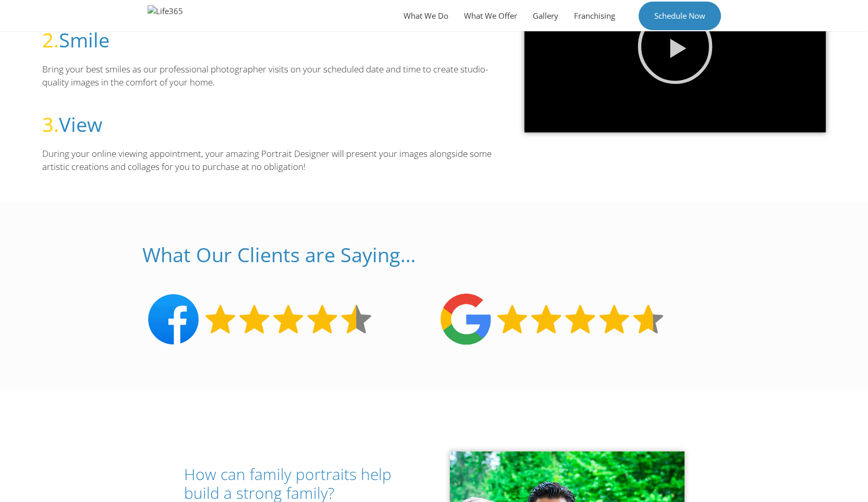 The height and width of the screenshot is (502, 868). Describe the element at coordinates (675, 47) in the screenshot. I see `div: Play Video` at that location.